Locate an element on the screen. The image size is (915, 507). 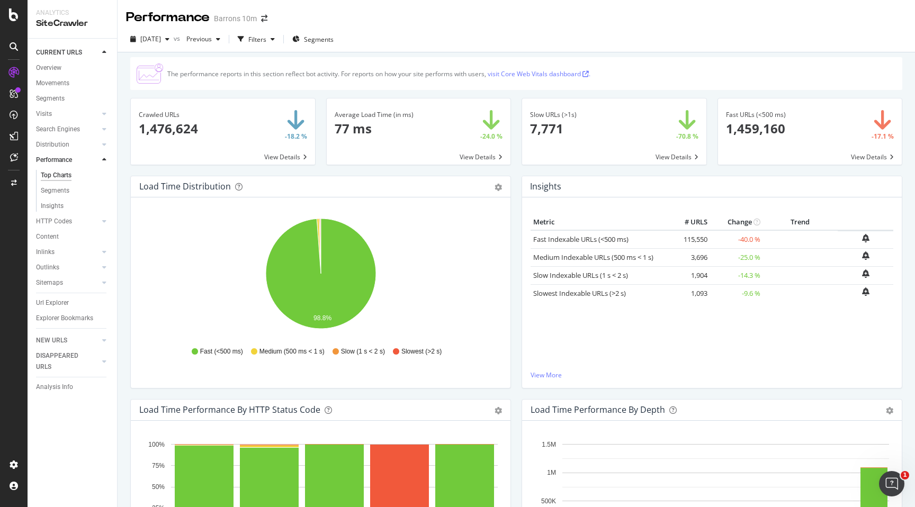
div: Analytics is located at coordinates (72, 13).